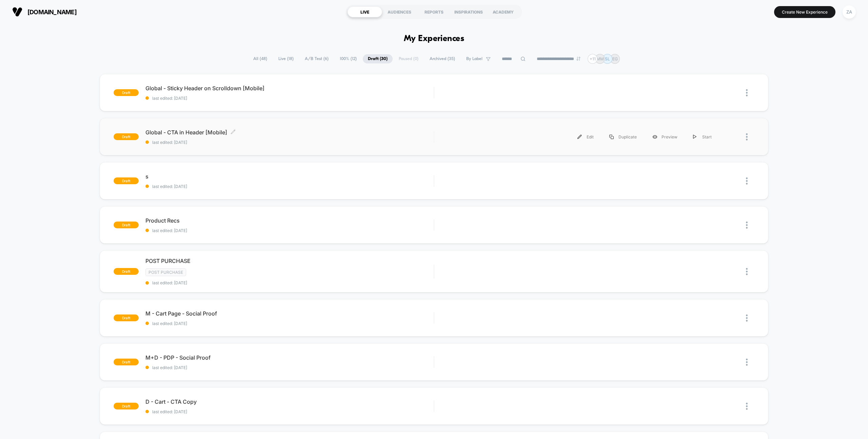  I want to click on span: Post Purchase, so click(166, 272).